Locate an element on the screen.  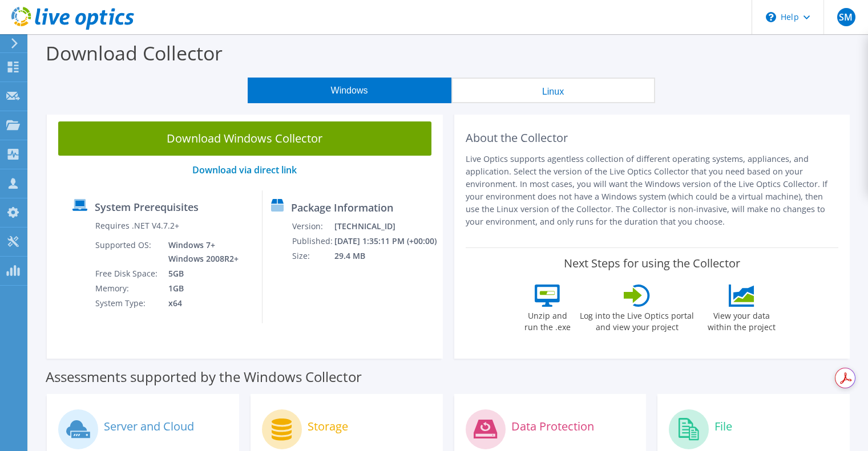
span: SM is located at coordinates (847, 17).